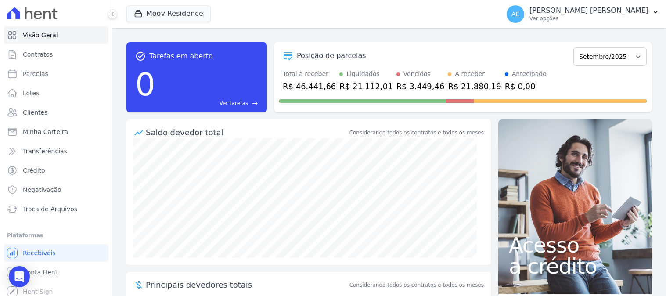 This screenshot has width=666, height=296. What do you see at coordinates (181, 56) in the screenshot?
I see `span: Tarefas em aberto` at bounding box center [181, 56].